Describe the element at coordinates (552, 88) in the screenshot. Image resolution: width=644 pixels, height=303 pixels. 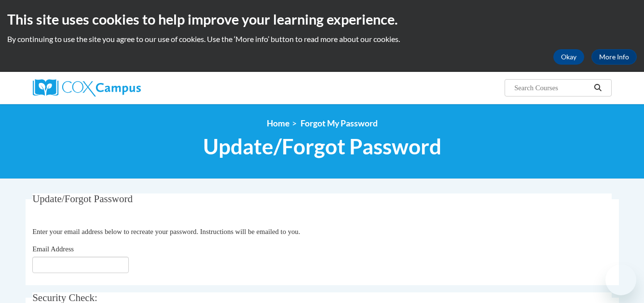
I see `input: Search Courses` at that location.